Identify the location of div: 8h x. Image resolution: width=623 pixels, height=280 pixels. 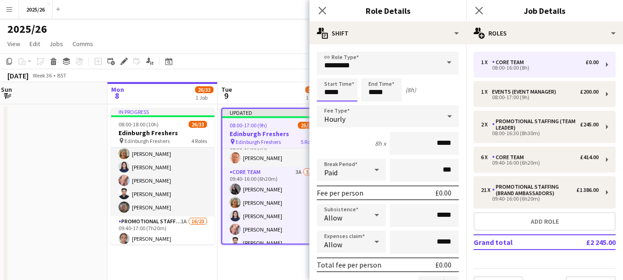
(380, 143).